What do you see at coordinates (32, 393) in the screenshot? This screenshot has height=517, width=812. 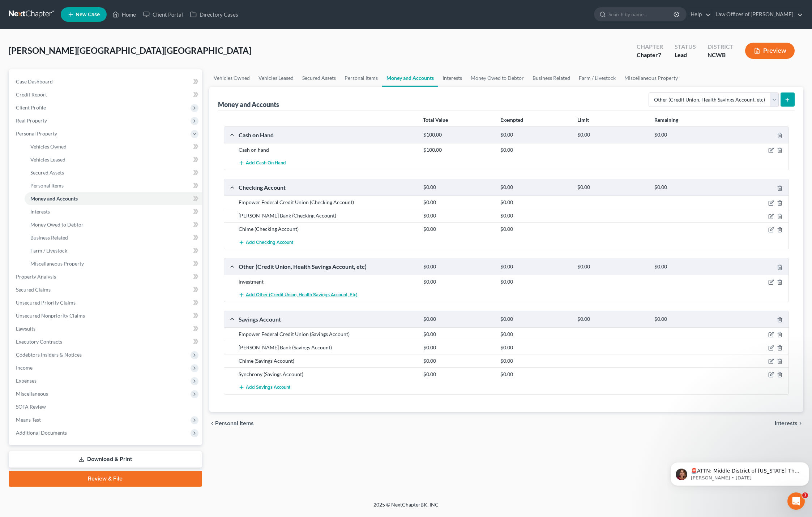 I see `span: Miscellaneous` at bounding box center [32, 393].